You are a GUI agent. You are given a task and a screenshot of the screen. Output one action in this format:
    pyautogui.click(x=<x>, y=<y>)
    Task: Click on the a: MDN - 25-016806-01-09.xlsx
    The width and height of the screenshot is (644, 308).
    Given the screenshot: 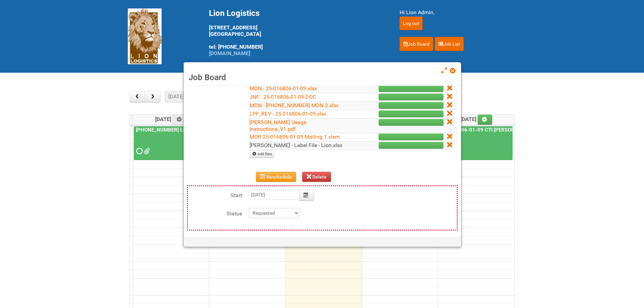 What is the action you would take?
    pyautogui.click(x=283, y=88)
    